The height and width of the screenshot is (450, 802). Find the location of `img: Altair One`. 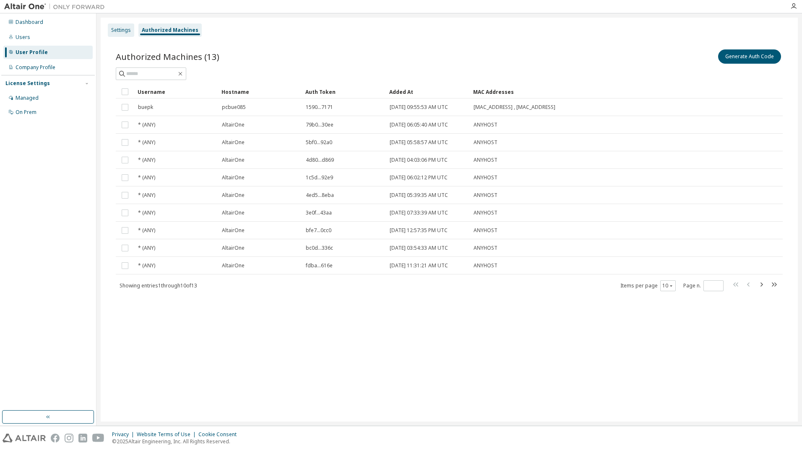

img: Altair One is located at coordinates (57, 7).